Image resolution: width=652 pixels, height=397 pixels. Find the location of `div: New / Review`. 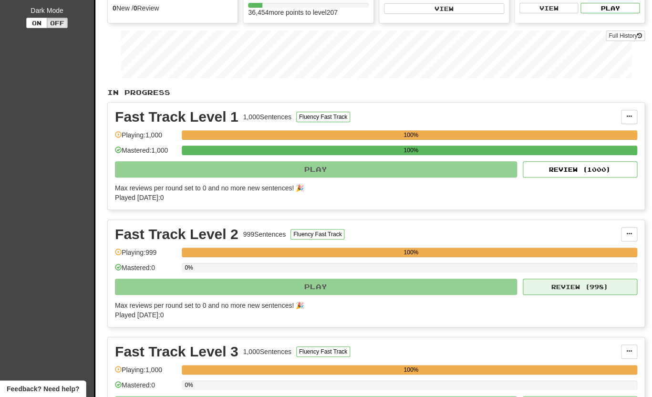

div: New / Review is located at coordinates (173, 8).